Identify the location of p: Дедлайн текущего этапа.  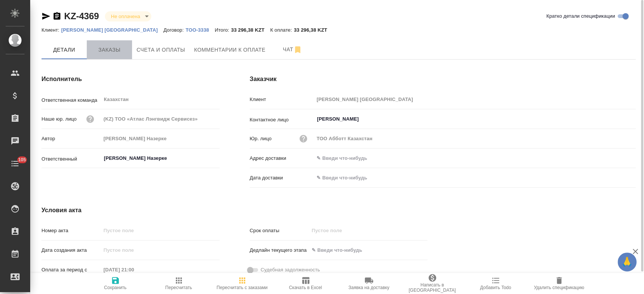
(279, 250).